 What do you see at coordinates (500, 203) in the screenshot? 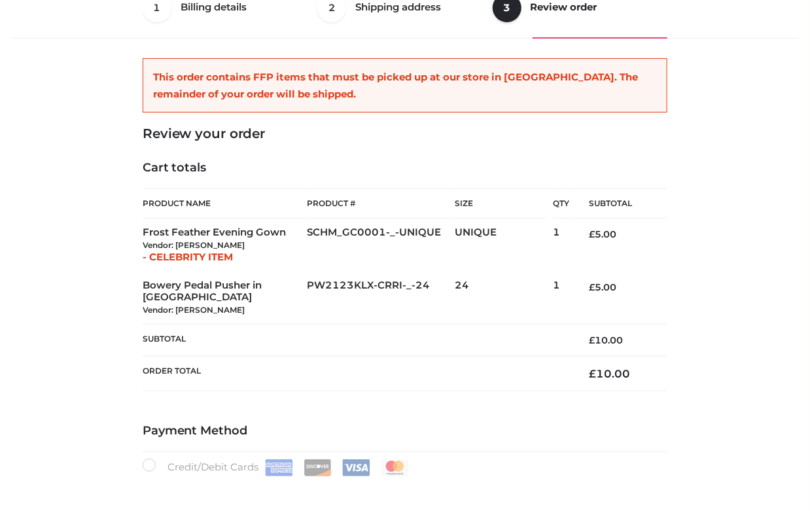
I see `th: Size` at bounding box center [500, 203].